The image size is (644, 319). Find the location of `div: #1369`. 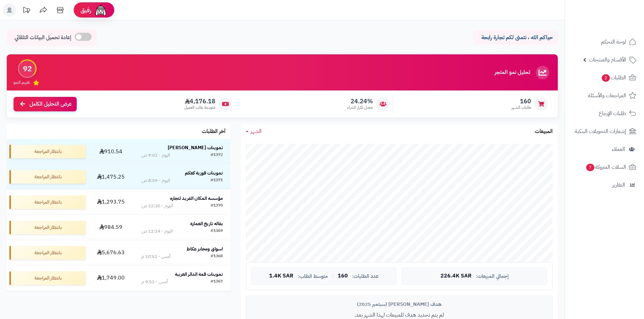

div: #1369 is located at coordinates (216, 231).